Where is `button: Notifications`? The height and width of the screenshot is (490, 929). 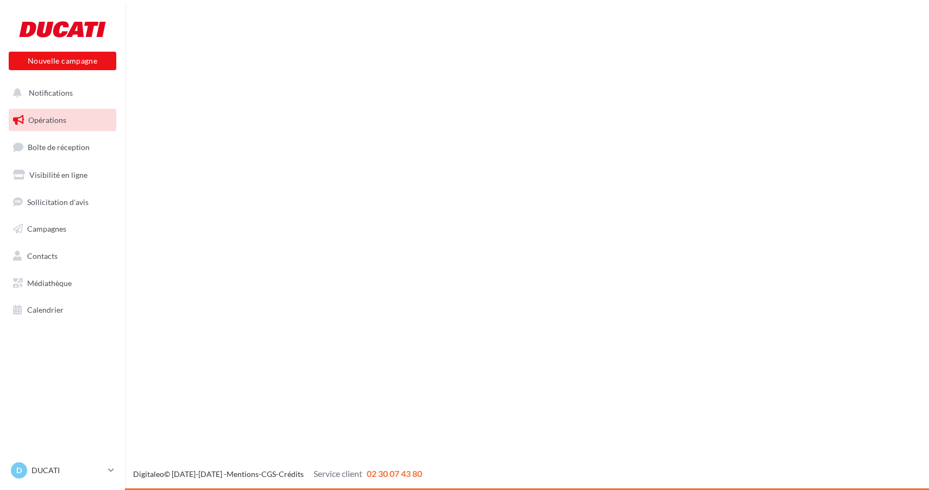 button: Notifications is located at coordinates (60, 93).